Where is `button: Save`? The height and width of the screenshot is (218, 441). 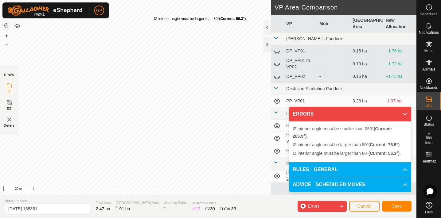 button: Save is located at coordinates (397, 206).